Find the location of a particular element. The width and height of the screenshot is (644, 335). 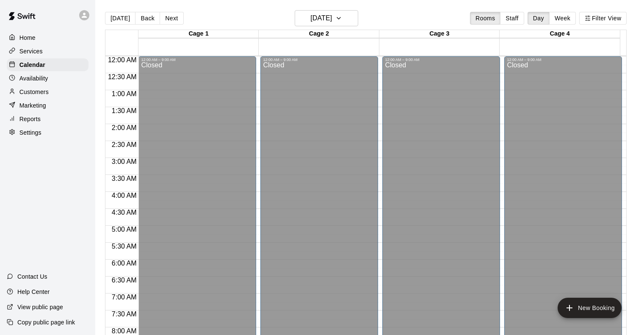

span: 12:00 AM is located at coordinates (122, 60).